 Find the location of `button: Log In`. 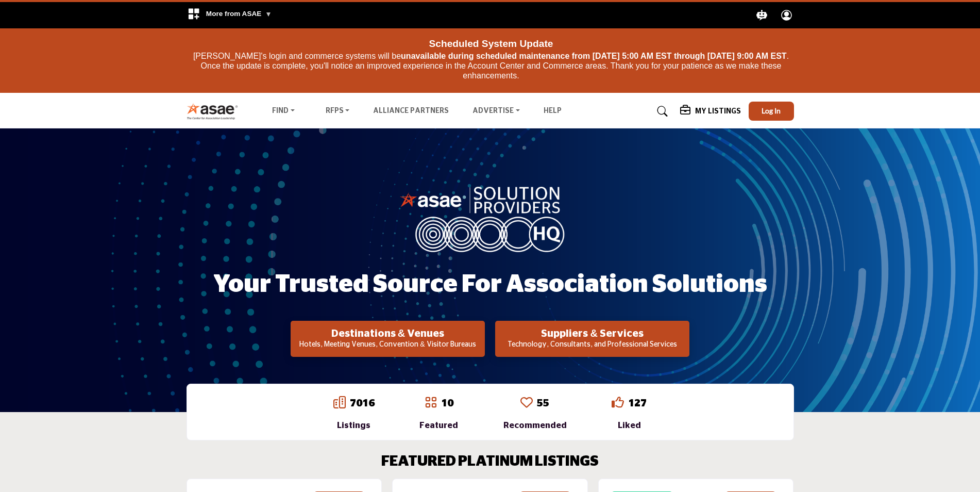

button: Log In is located at coordinates (772, 111).